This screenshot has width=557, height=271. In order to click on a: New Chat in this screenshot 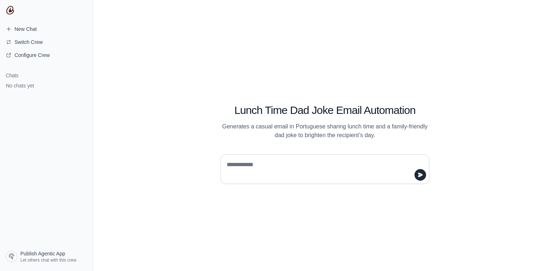, I will do `click(46, 29)`.